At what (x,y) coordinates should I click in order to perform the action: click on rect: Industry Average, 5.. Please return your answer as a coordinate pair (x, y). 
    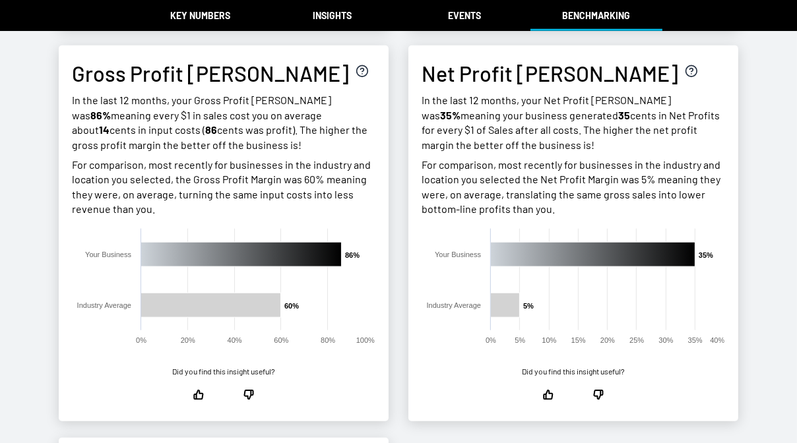
    Looking at the image, I should click on (505, 305).